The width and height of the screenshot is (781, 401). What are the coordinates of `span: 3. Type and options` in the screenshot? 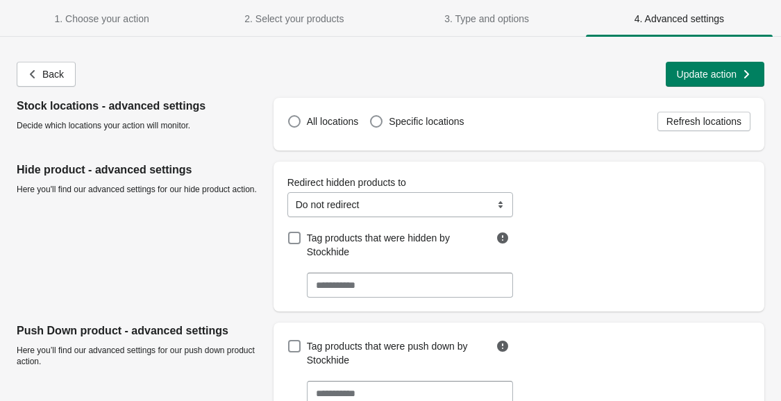 It's located at (487, 19).